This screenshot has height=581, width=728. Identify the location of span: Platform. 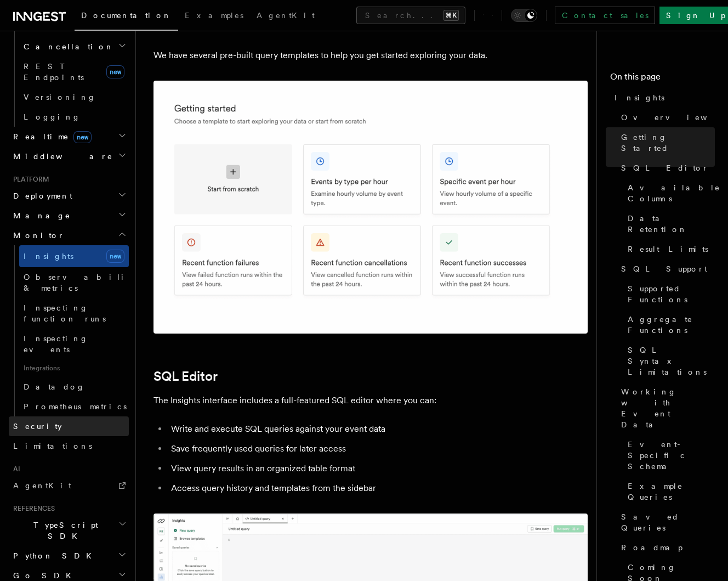
(29, 179).